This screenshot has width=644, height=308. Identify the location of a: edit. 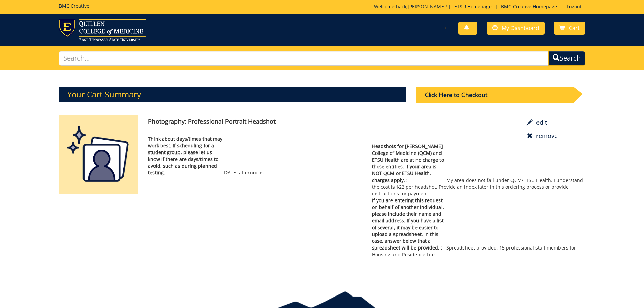
(553, 122).